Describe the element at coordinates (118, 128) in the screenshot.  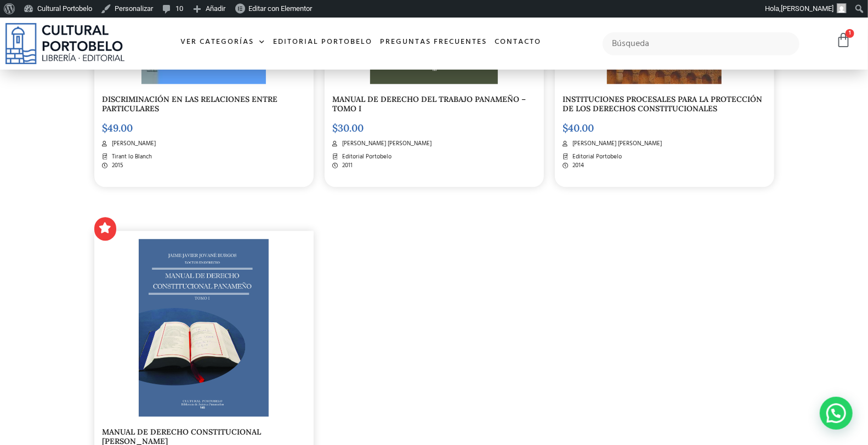
I see `bdi: 49.00` at that location.